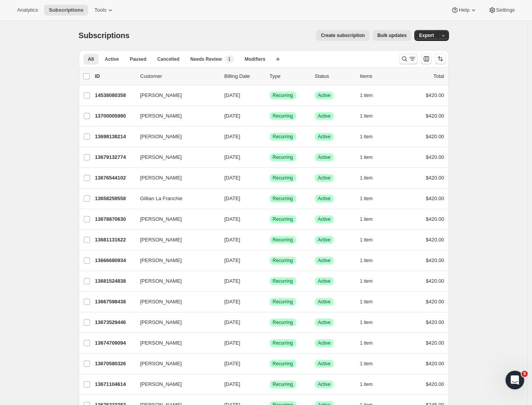  I want to click on button: Create subscription, so click(343, 36).